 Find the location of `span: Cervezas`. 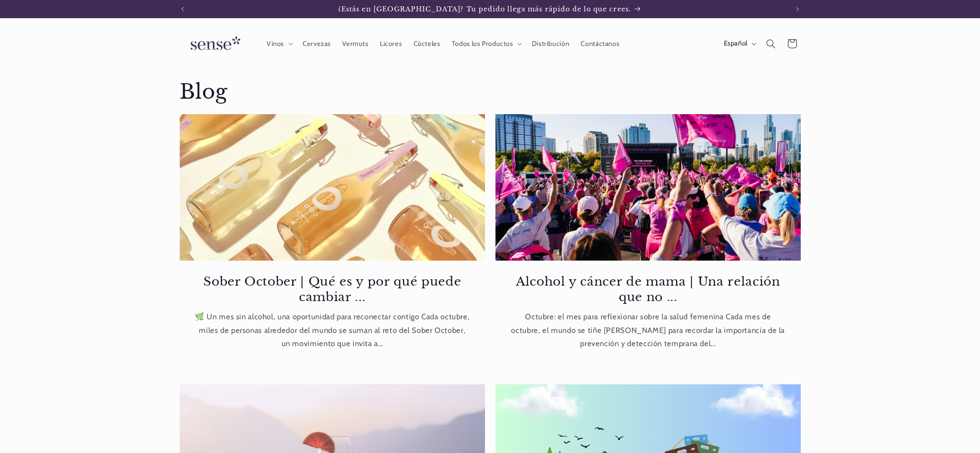

span: Cervezas is located at coordinates (317, 43).